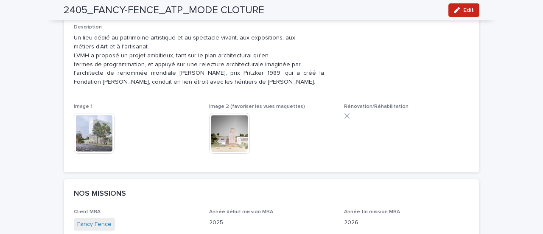 This screenshot has height=234, width=543. What do you see at coordinates (271, 222) in the screenshot?
I see `p: 2025` at bounding box center [271, 222].